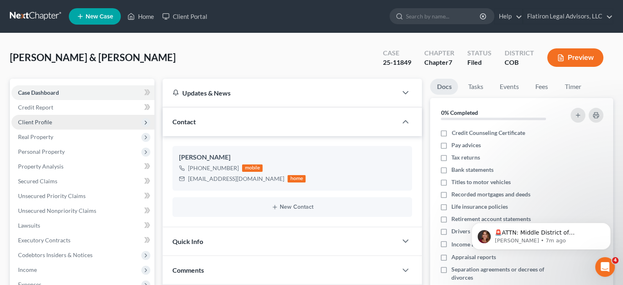 The width and height of the screenshot is (623, 285). Describe the element at coordinates (188, 270) in the screenshot. I see `span: Comments` at that location.